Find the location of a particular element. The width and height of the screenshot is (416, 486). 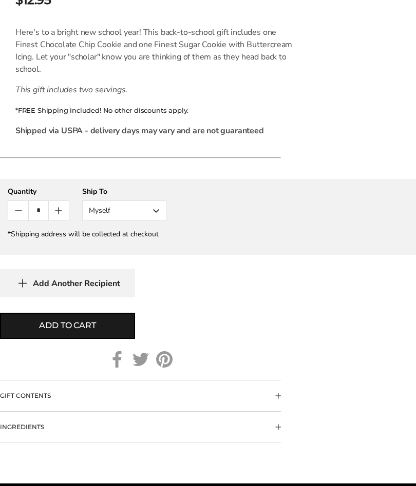

h5: *FREE Shipping included! No other discounts apply. is located at coordinates (155, 111).